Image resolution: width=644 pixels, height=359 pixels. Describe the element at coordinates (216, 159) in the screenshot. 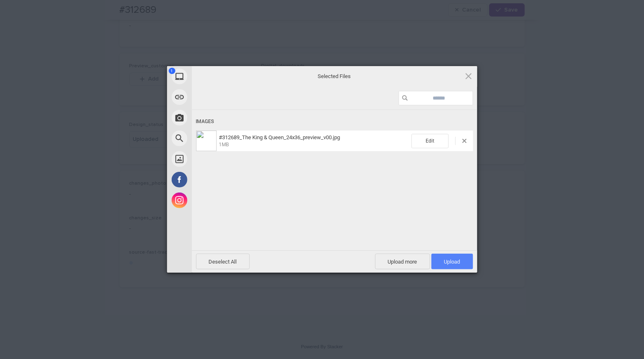

I see `div: Unsplash` at that location.